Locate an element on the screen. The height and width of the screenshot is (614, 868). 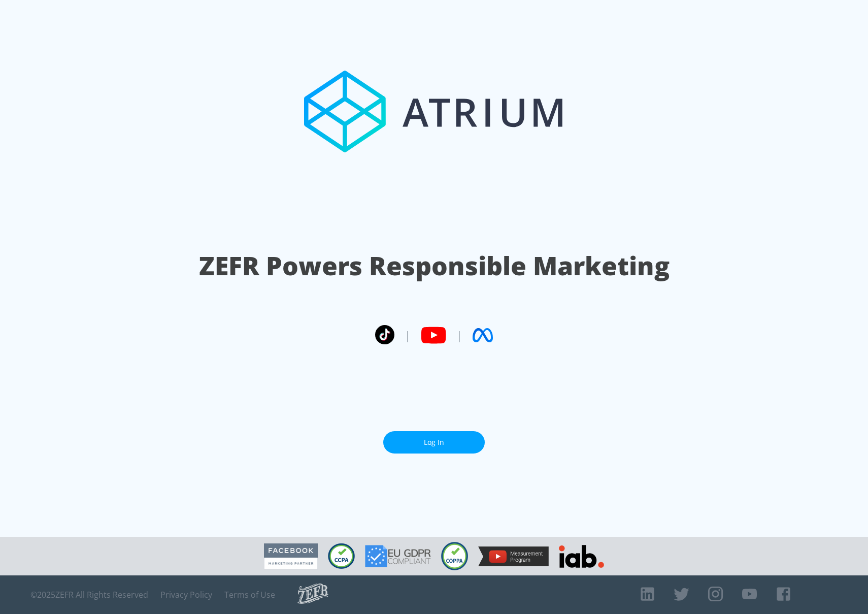
a: Terms of Use is located at coordinates (250, 595).